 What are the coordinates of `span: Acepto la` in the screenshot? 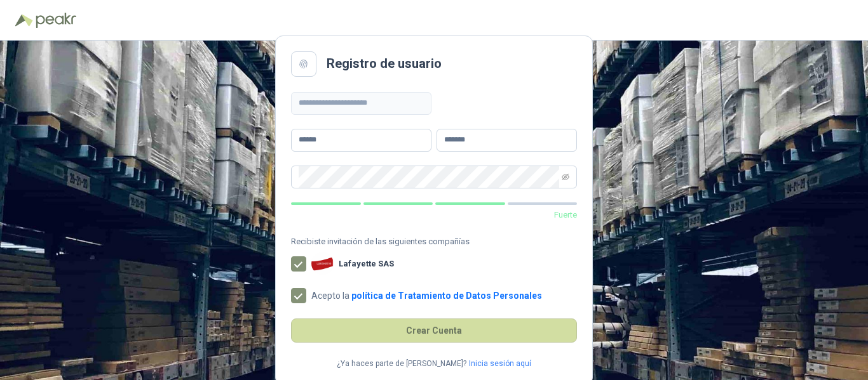 It's located at (427, 296).